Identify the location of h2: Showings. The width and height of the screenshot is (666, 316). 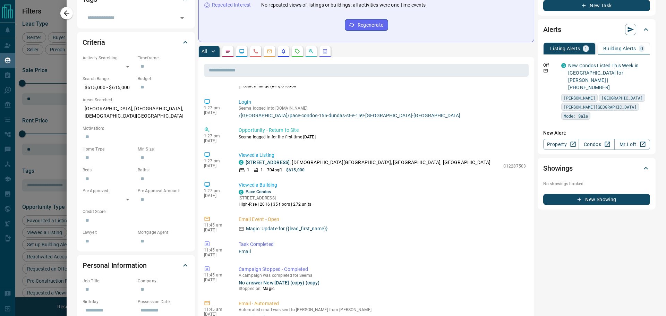
(557, 168).